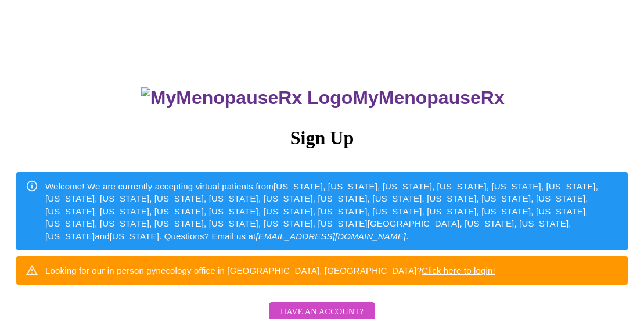  What do you see at coordinates (247, 98) in the screenshot?
I see `img: MyMenopauseRx Logo` at bounding box center [247, 98].